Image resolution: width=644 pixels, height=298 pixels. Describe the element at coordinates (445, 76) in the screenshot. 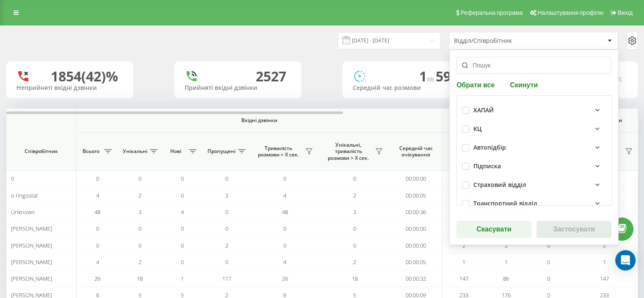

I see `span: 59` at that location.